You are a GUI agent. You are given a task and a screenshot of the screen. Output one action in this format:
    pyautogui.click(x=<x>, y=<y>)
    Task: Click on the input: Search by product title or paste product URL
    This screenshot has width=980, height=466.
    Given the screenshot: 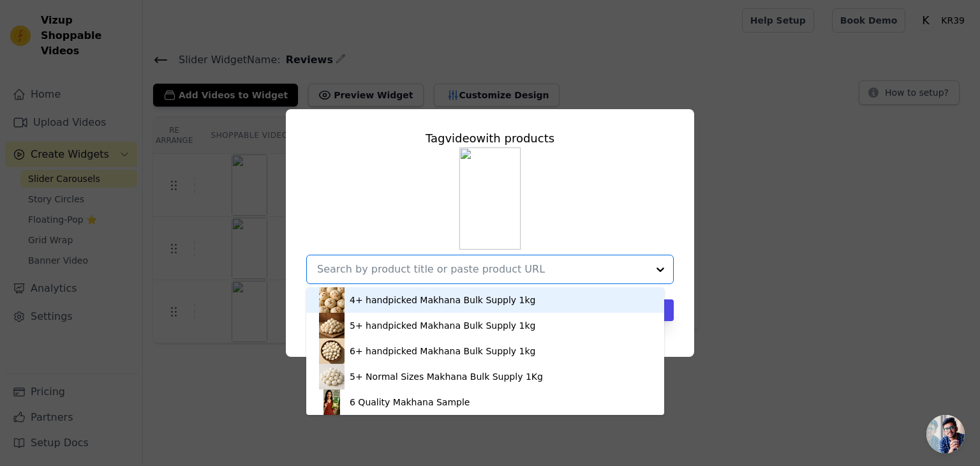 What is the action you would take?
    pyautogui.click(x=482, y=269)
    